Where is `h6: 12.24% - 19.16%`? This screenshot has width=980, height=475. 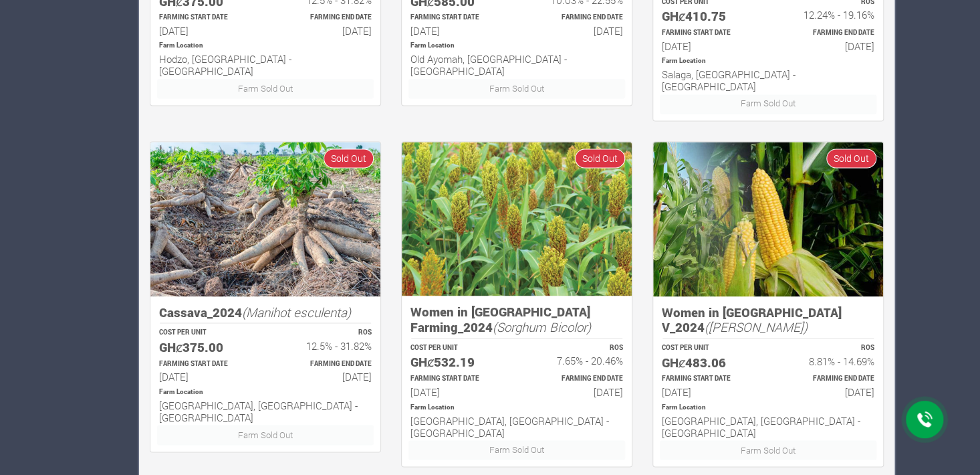
h6: 12.24% - 19.16% is located at coordinates (827, 15).